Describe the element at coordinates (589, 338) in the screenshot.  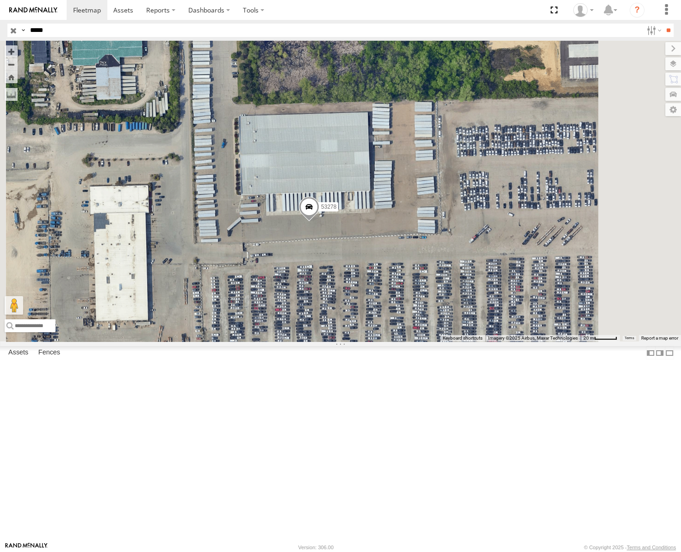
I see `span: 20 m` at that location.